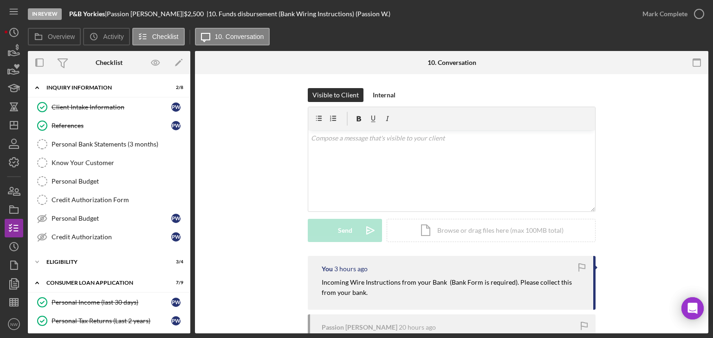 Image resolution: width=713 pixels, height=338 pixels. Describe the element at coordinates (175, 283) in the screenshot. I see `div: 7 / 9` at that location.